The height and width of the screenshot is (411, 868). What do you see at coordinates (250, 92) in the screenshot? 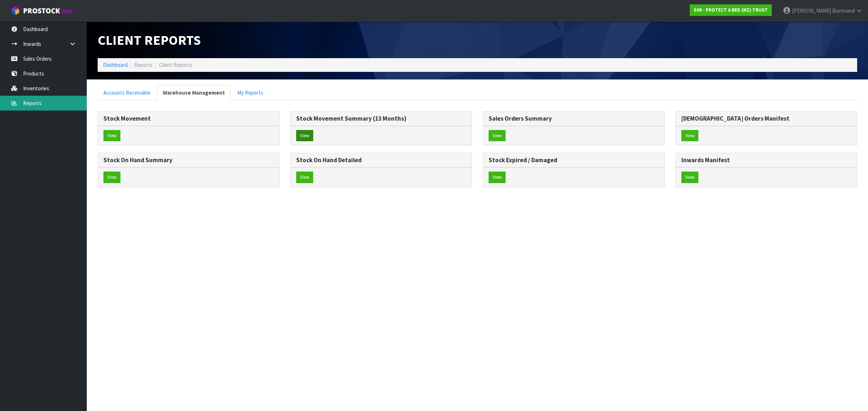
I see `a: My Reports` at bounding box center [250, 92].